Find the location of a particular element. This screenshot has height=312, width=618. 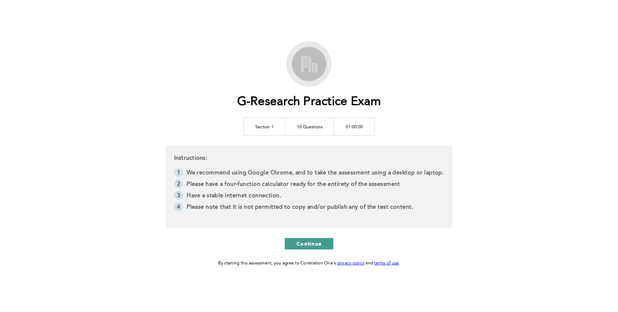

td: Section 1 is located at coordinates (264, 127).